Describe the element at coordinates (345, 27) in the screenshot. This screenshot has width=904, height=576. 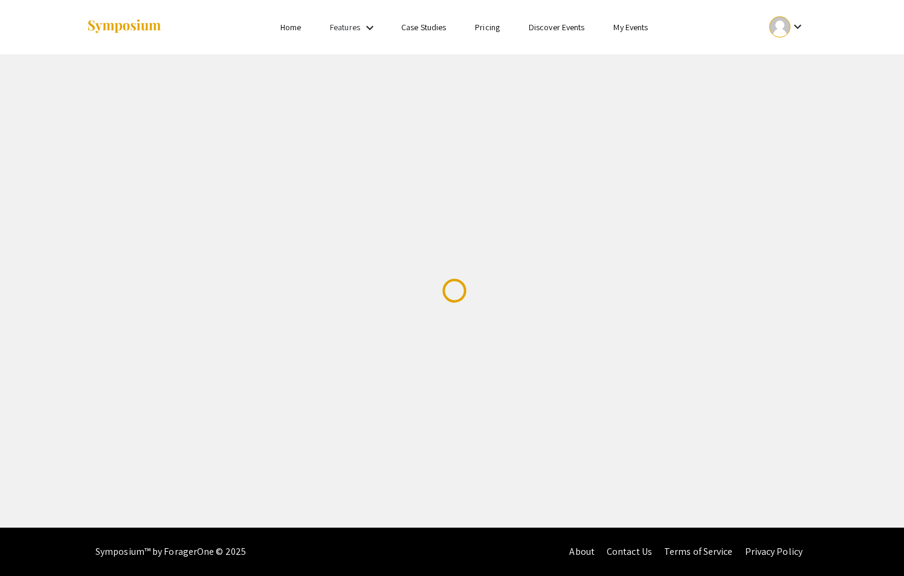
I see `a: Features` at that location.